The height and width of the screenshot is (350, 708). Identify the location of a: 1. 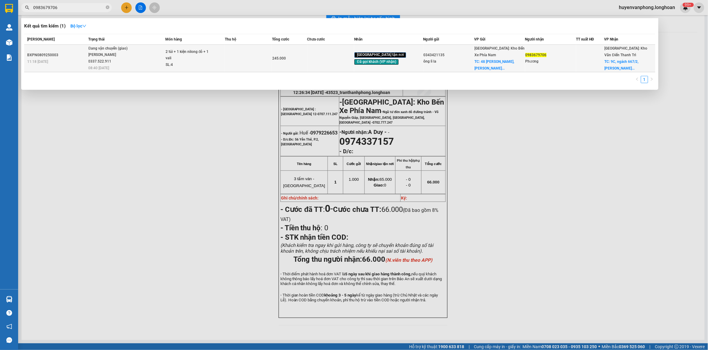
(645, 80).